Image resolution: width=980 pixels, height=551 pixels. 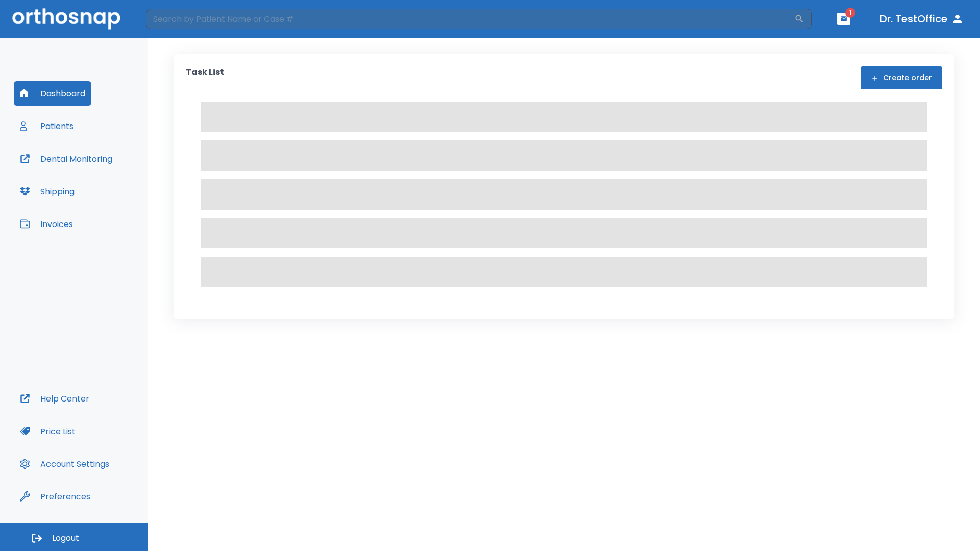 What do you see at coordinates (64, 463) in the screenshot?
I see `a: Account Settings` at bounding box center [64, 463].